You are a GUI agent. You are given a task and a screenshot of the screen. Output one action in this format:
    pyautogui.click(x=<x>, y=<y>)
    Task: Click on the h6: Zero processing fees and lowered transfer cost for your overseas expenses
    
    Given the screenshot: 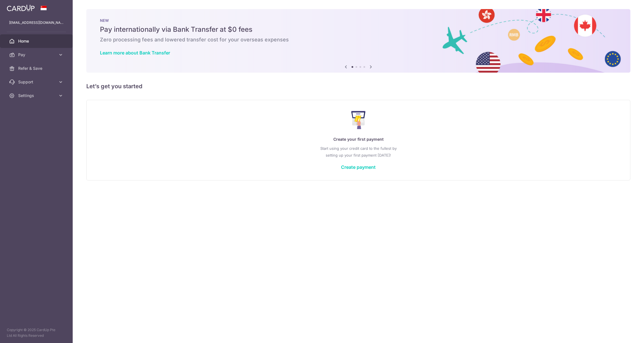 What is the action you would take?
    pyautogui.click(x=358, y=40)
    